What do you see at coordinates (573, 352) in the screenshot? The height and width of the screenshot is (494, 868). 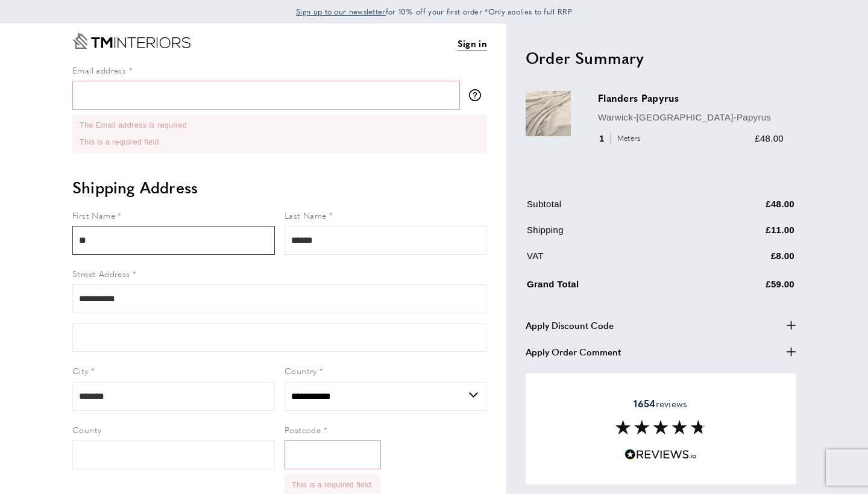 I see `span: Apply Order Comment` at bounding box center [573, 352].